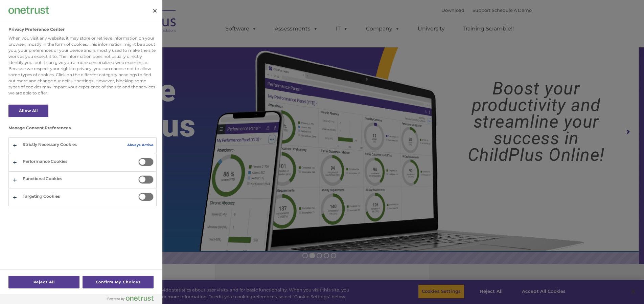 The width and height of the screenshot is (644, 304). Describe the element at coordinates (155, 11) in the screenshot. I see `button: Close` at that location.